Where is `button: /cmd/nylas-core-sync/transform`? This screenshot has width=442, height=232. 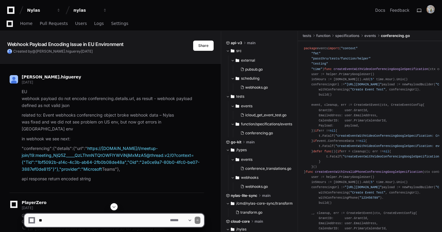 button: /cmd/nylas-core-sync/transform is located at coordinates (260, 204).